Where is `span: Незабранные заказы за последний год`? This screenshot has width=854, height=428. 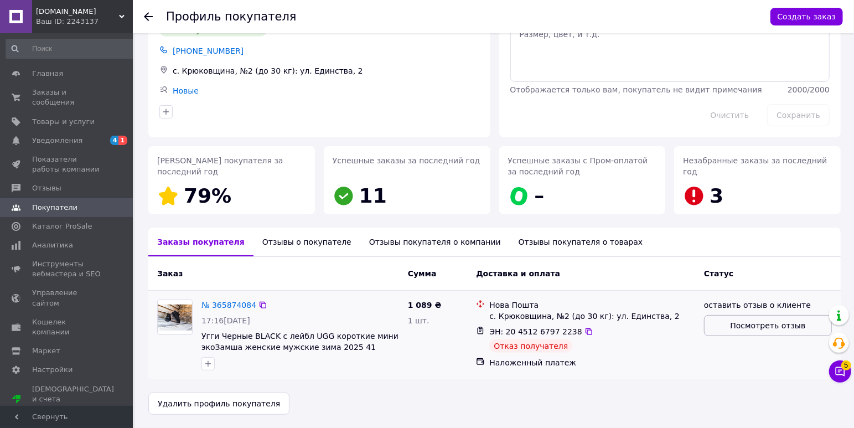 span: Незабранные заказы за последний год is located at coordinates (755, 166).